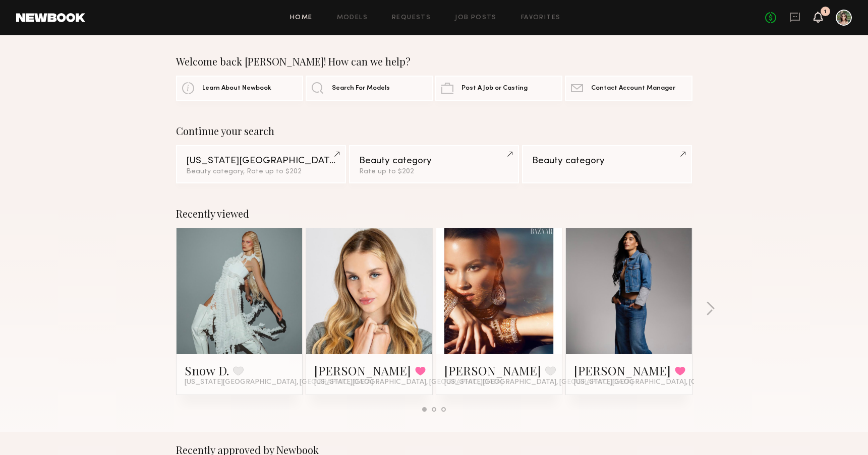 The width and height of the screenshot is (868, 455). What do you see at coordinates (499, 88) in the screenshot?
I see `a: Post A Job or Casting` at bounding box center [499, 88].